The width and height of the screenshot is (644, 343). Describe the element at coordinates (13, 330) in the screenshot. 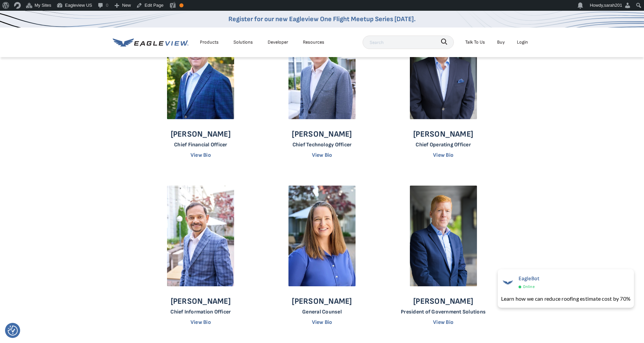

I see `img: Revisit consent button` at that location.